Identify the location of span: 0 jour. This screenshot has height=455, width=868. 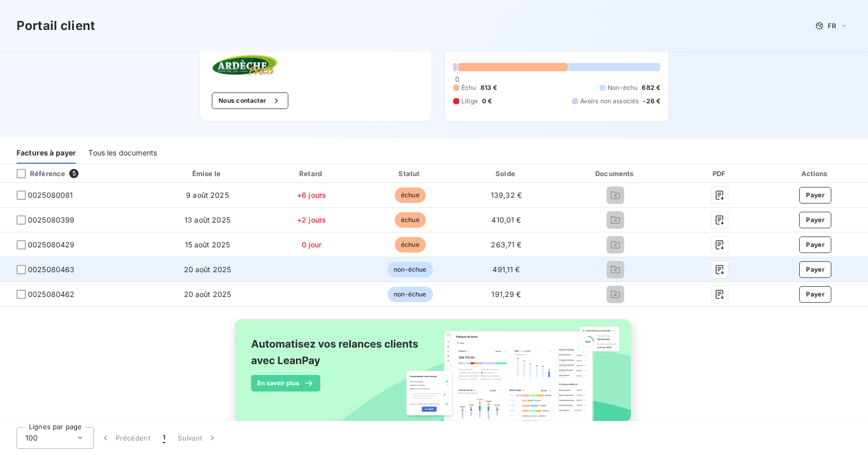
(312, 244).